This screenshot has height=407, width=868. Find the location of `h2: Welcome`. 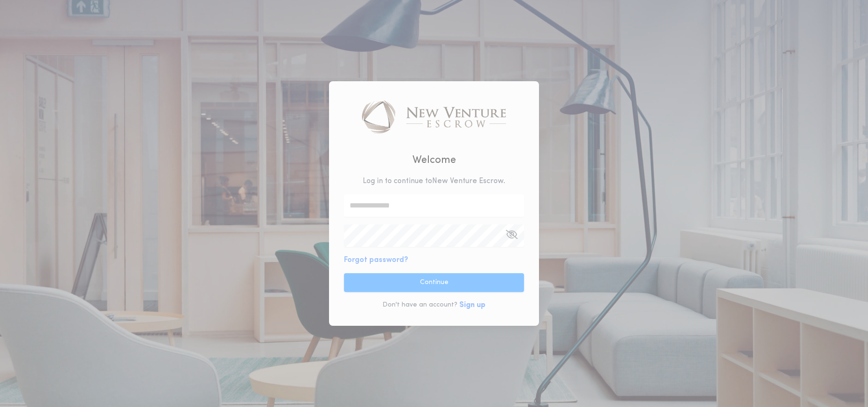

h2: Welcome is located at coordinates (434, 160).